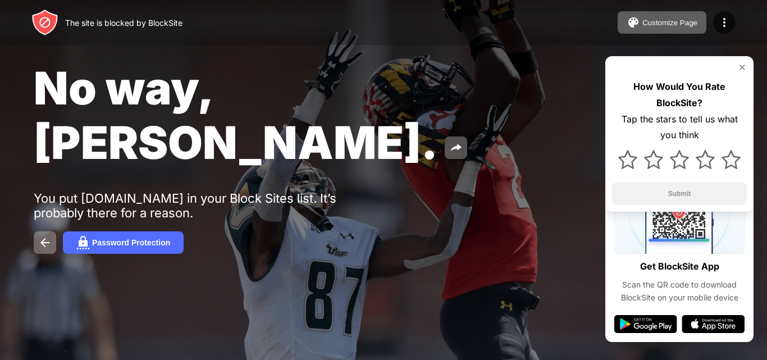 The width and height of the screenshot is (767, 360). Describe the element at coordinates (724, 22) in the screenshot. I see `img: menu-icon.svg` at that location.